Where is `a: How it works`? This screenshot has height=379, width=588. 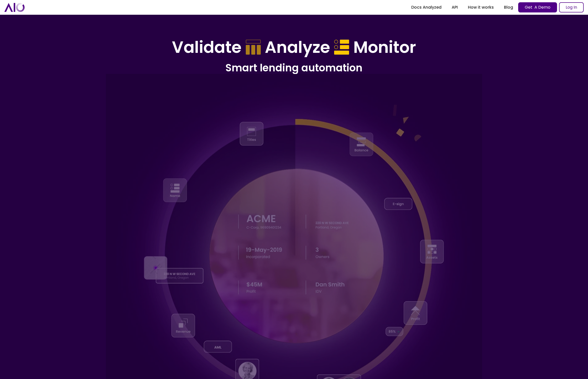 a: How it works is located at coordinates (481, 8).